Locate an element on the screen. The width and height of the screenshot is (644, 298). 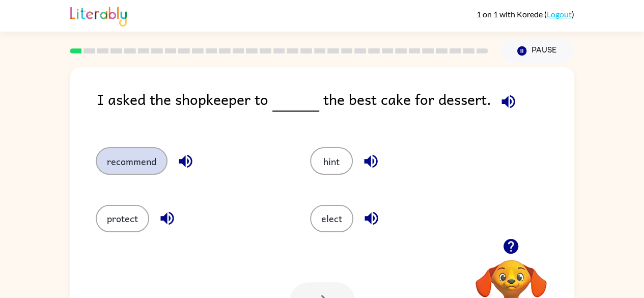
a: Logout is located at coordinates (559, 14).